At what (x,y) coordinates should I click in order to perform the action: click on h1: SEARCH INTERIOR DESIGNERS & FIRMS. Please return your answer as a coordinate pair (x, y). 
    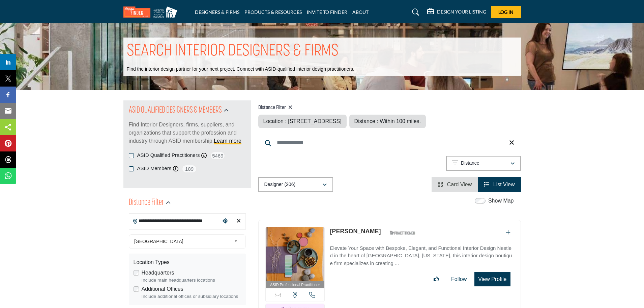
    Looking at the image, I should click on (233, 51).